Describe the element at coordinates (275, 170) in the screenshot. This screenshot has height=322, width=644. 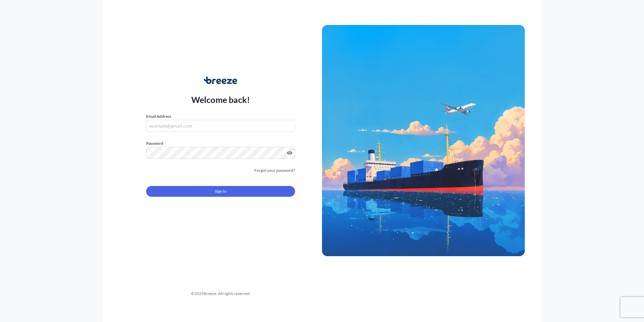
I see `a: Forgot your password?` at that location.